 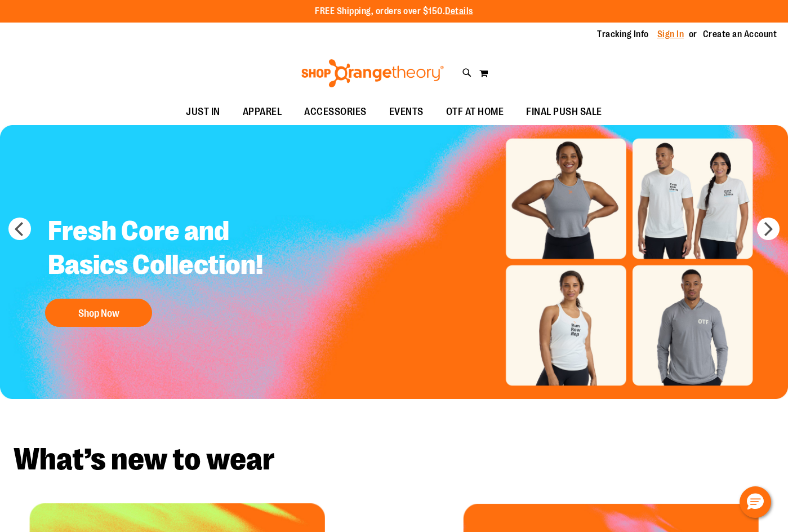 What do you see at coordinates (475, 112) in the screenshot?
I see `span: OTF AT HOME` at bounding box center [475, 112].